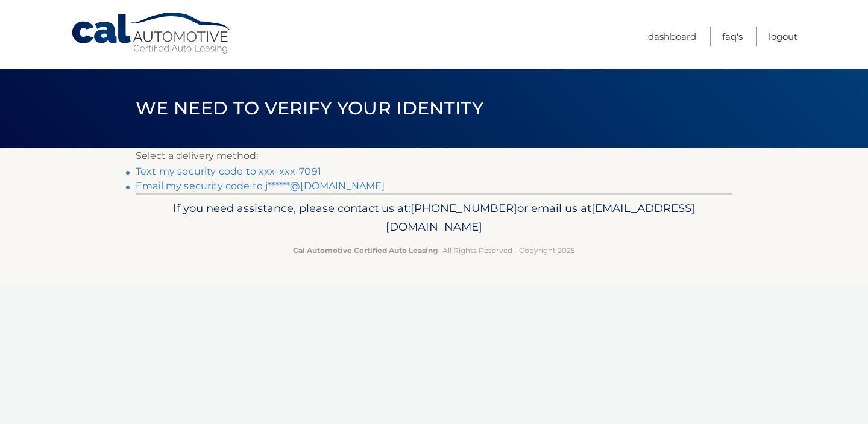  What do you see at coordinates (229, 171) in the screenshot?
I see `a: Text my security code to xxx-xxx-7091` at bounding box center [229, 171].